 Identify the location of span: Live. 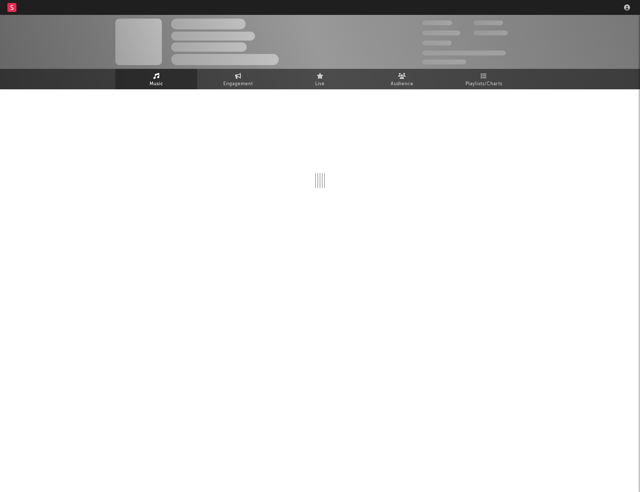
(320, 84).